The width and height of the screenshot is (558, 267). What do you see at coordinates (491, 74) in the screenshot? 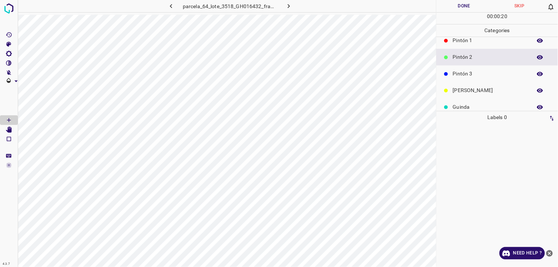
I see `p: Pintón 3` at bounding box center [491, 74].